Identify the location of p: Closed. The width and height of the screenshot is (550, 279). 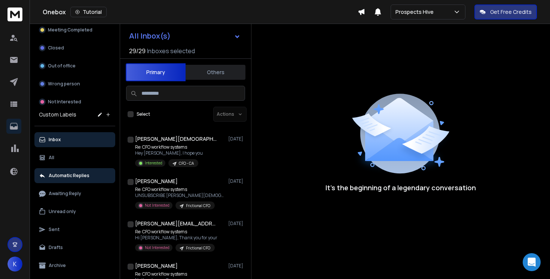
(56, 48).